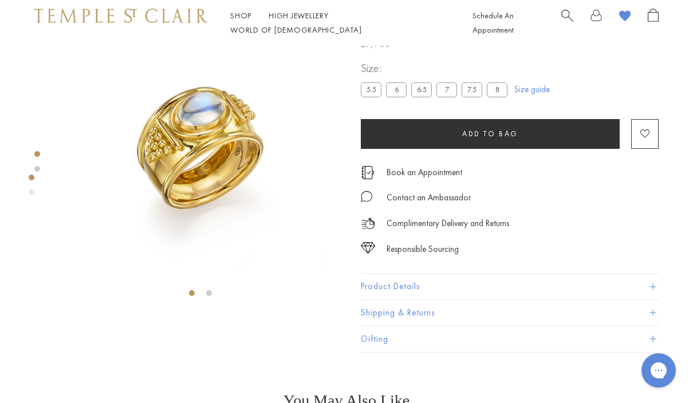 This screenshot has height=403, width=693. What do you see at coordinates (371, 89) in the screenshot?
I see `label: 5.5` at bounding box center [371, 89].